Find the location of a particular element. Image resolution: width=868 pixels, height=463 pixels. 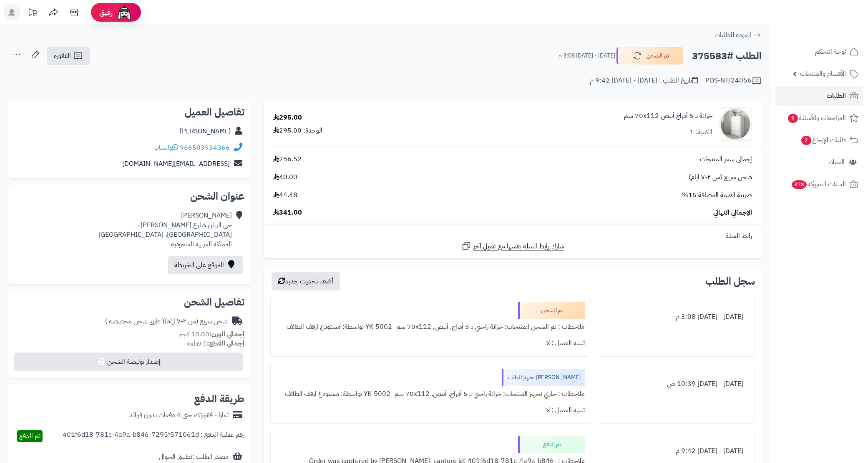

h2: طريقة الدفع is located at coordinates (219, 399).